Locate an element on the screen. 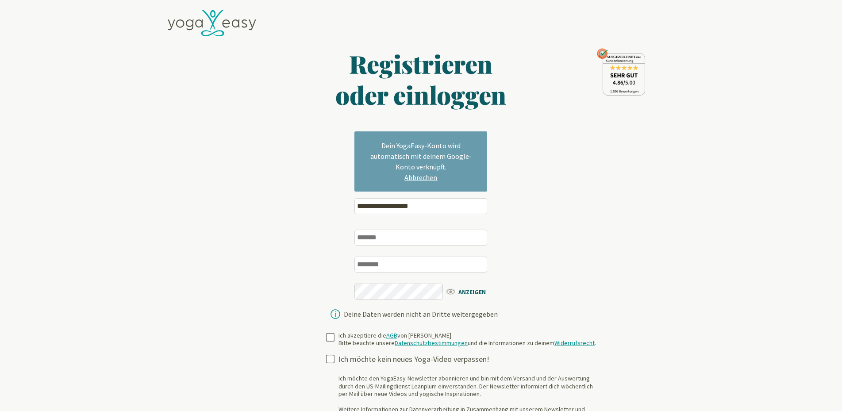  div: Deine Daten werden nicht an Dritte weitergegeben is located at coordinates (421, 314).